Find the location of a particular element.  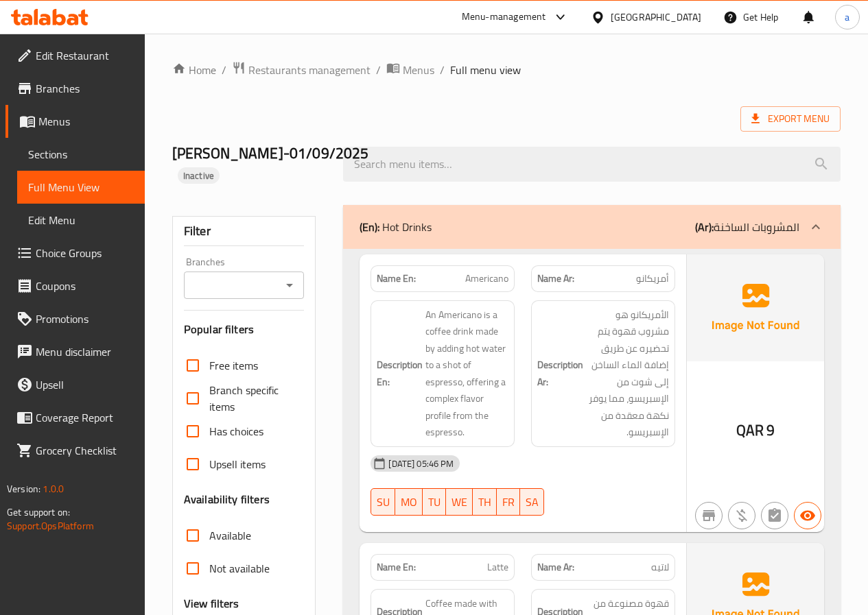

strong: Description Ar: is located at coordinates (560, 373).